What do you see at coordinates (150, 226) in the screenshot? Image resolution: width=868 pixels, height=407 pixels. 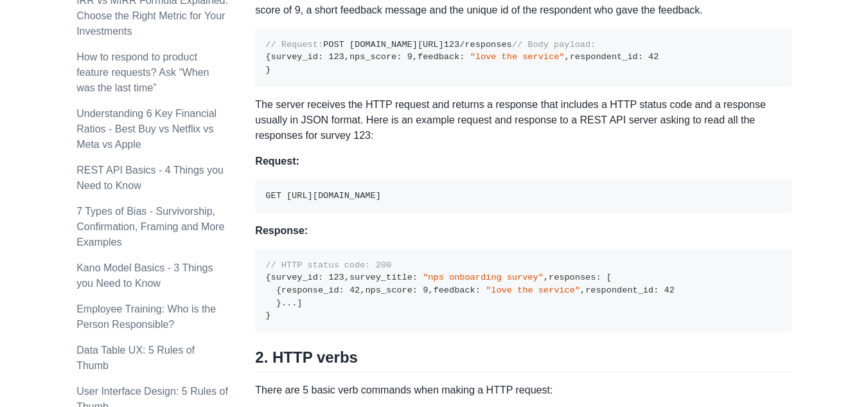 I see `a: 7 Types of Bias - Survivorship, Confirmation, Framing and More Examples` at bounding box center [150, 226].